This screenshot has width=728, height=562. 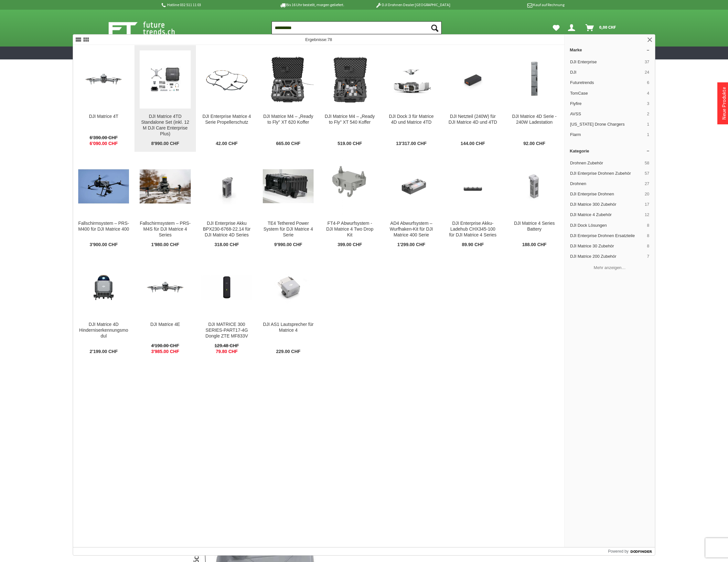 I want to click on span: 27, so click(x=647, y=184).